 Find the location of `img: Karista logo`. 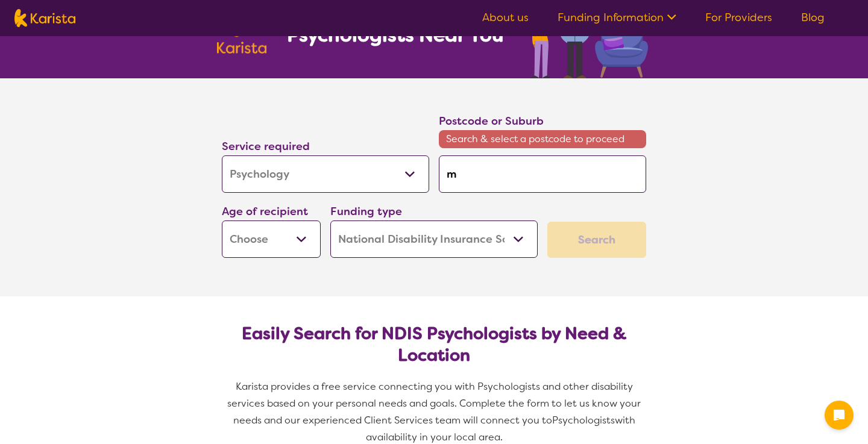

img: Karista logo is located at coordinates (45, 18).